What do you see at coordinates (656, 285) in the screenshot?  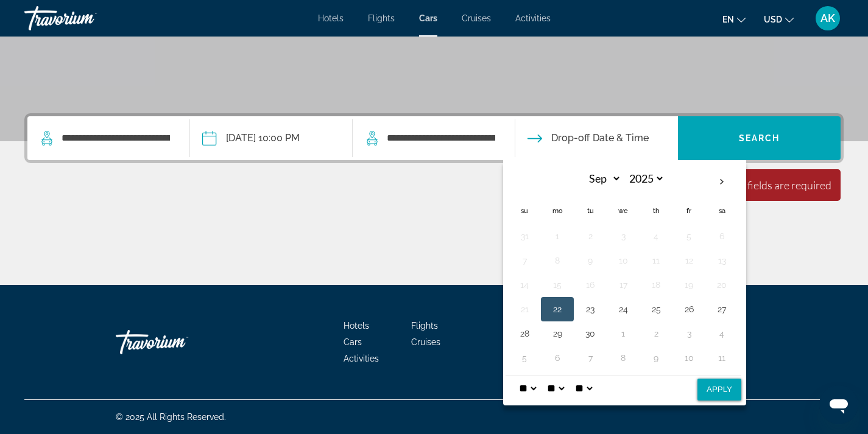 I see `button: Day 18` at bounding box center [656, 285].